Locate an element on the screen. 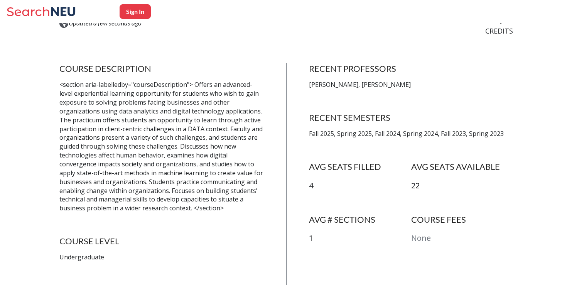 This screenshot has height=308, width=567. p: 4 is located at coordinates (360, 186).